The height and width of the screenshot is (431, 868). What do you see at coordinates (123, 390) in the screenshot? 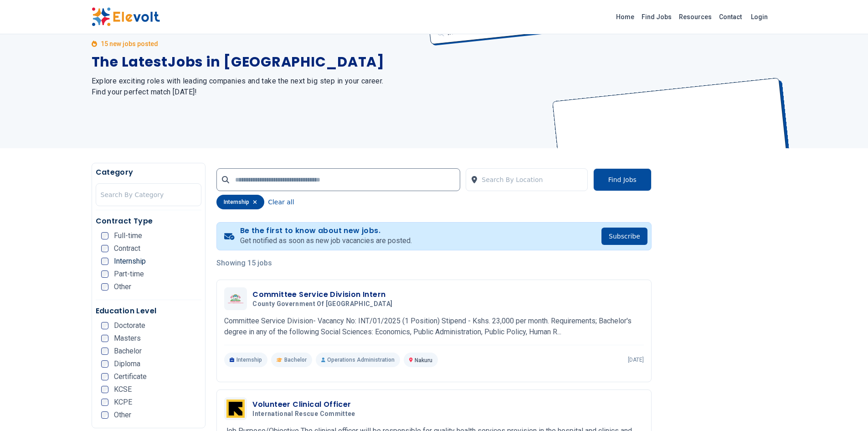
I see `span: KCSE` at bounding box center [123, 390].